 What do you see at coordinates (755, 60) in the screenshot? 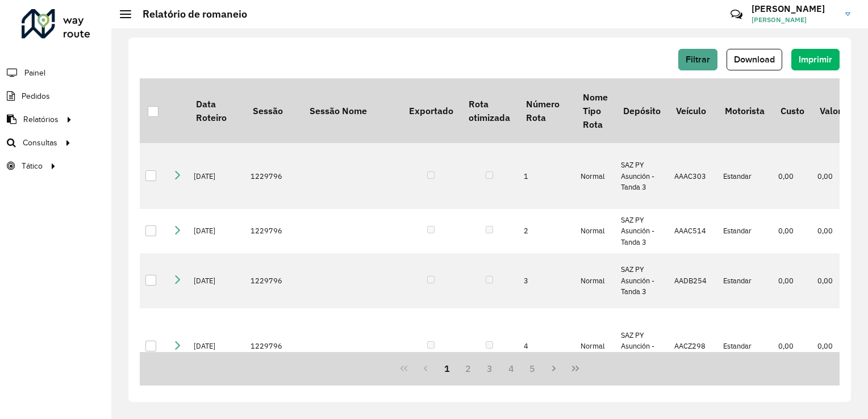
I see `button: Download` at bounding box center [755, 60].